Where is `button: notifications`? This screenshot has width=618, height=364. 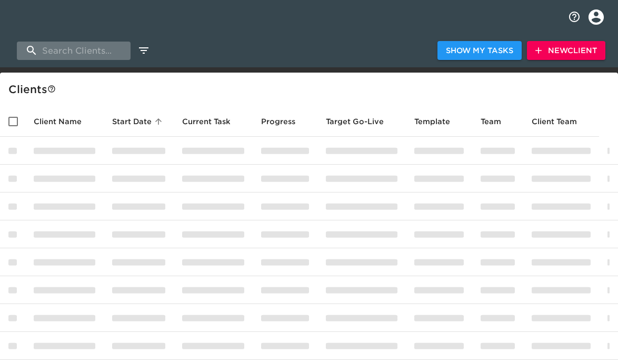 button: notifications is located at coordinates (575, 17).